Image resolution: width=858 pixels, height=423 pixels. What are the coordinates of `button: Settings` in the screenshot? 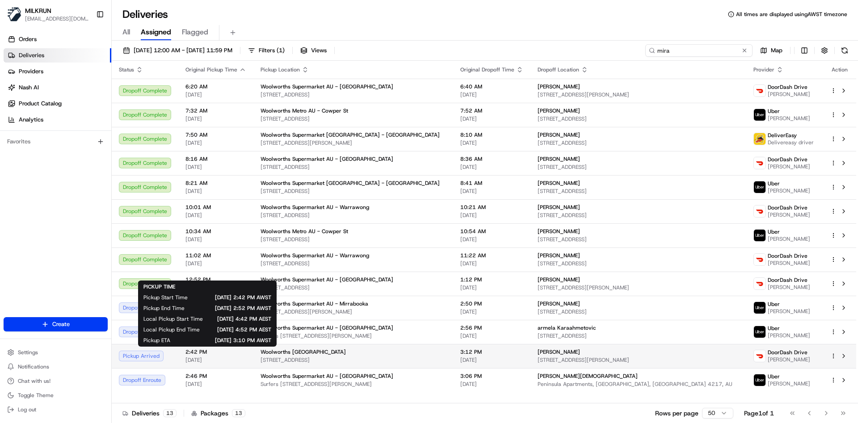 It's located at (55, 353).